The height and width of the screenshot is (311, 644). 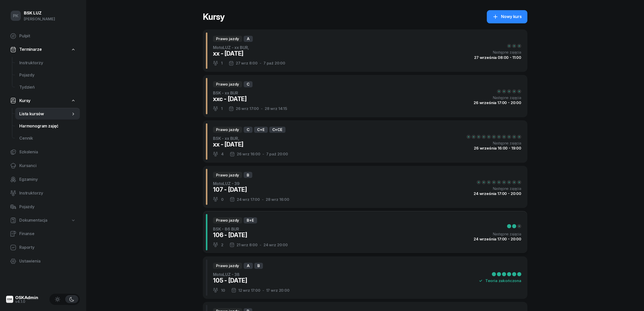 I want to click on a: Lista kursów, so click(x=47, y=114).